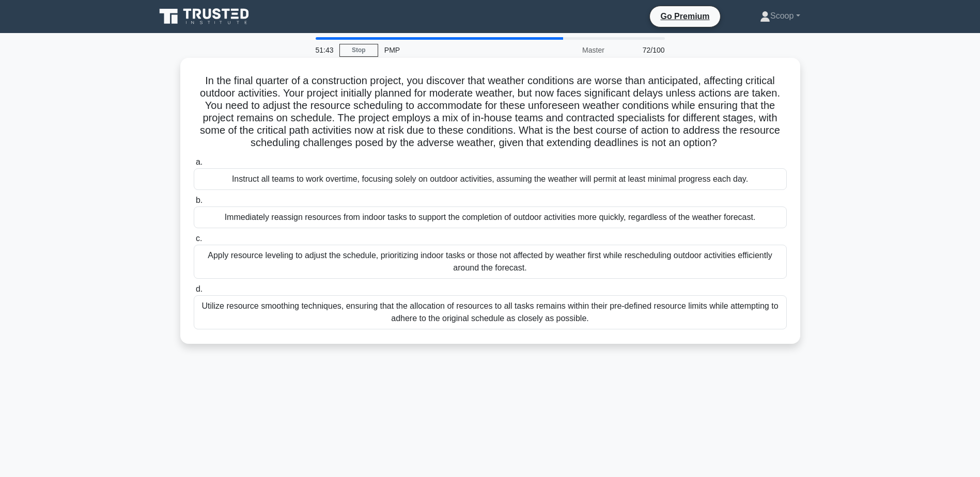  Describe the element at coordinates (779, 16) in the screenshot. I see `a: Scoop` at that location.